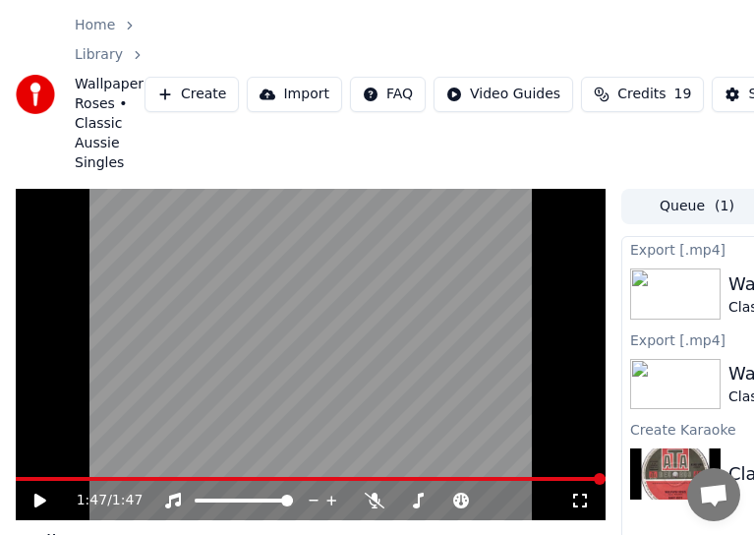 This screenshot has width=754, height=535. What do you see at coordinates (642, 94) in the screenshot?
I see `button: Credits19` at bounding box center [642, 94].